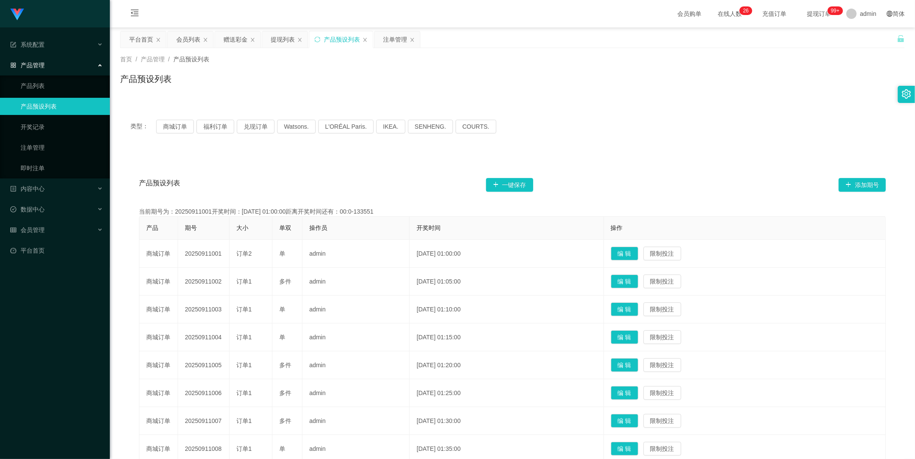  Describe the element at coordinates (318, 39) in the screenshot. I see `i: 图标: sync` at that location.